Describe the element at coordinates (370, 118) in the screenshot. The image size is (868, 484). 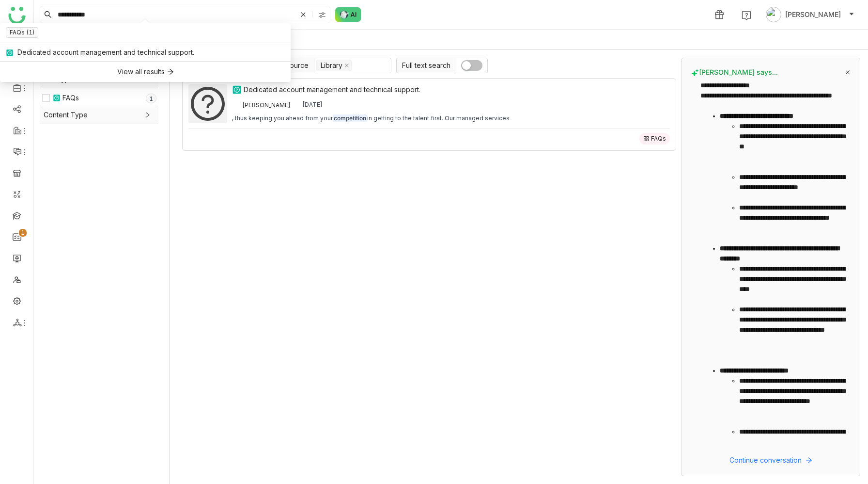
I see `div: , thus keeping you ahead from your in getting to the talent first. Our managed services` at that location.